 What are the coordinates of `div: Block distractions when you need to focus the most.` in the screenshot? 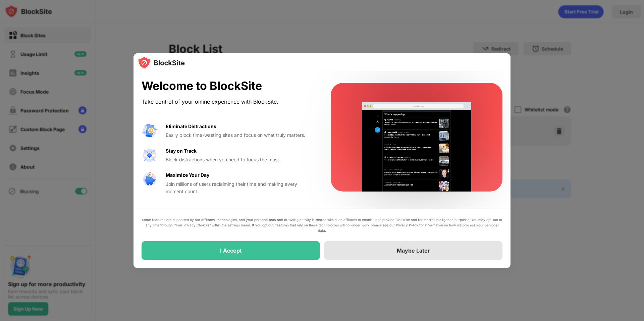 It's located at (240, 160).